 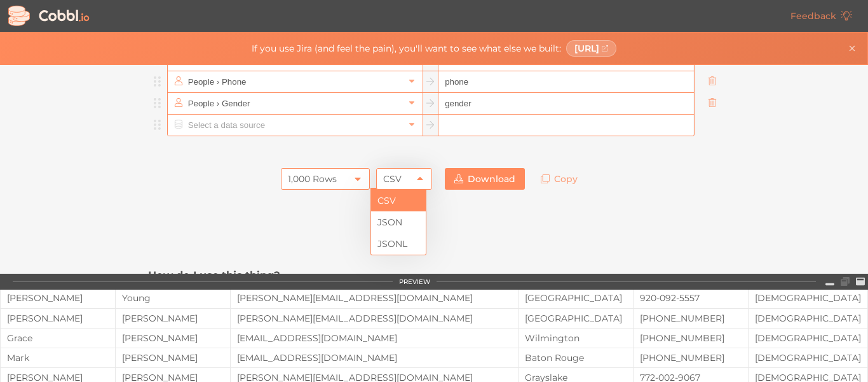 I want to click on a: Feedback, so click(x=821, y=16).